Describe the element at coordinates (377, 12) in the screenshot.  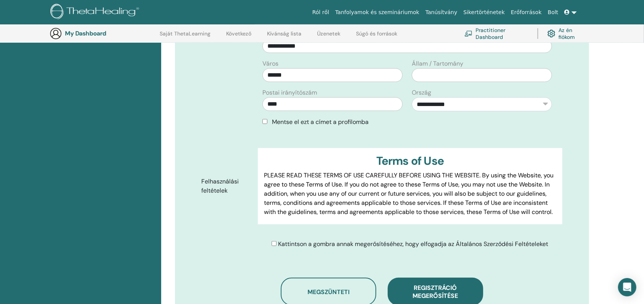
I see `a: Tanfolyamok és szemináriumok` at that location.